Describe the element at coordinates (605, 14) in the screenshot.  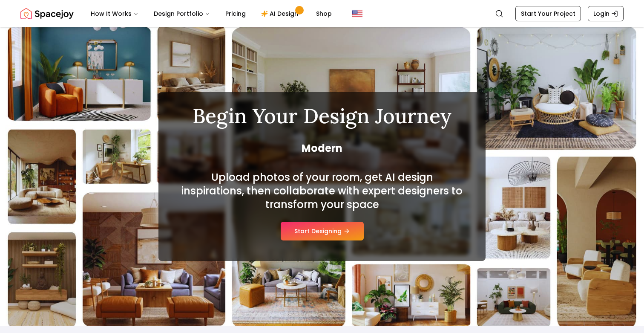
I see `a: Login` at that location.